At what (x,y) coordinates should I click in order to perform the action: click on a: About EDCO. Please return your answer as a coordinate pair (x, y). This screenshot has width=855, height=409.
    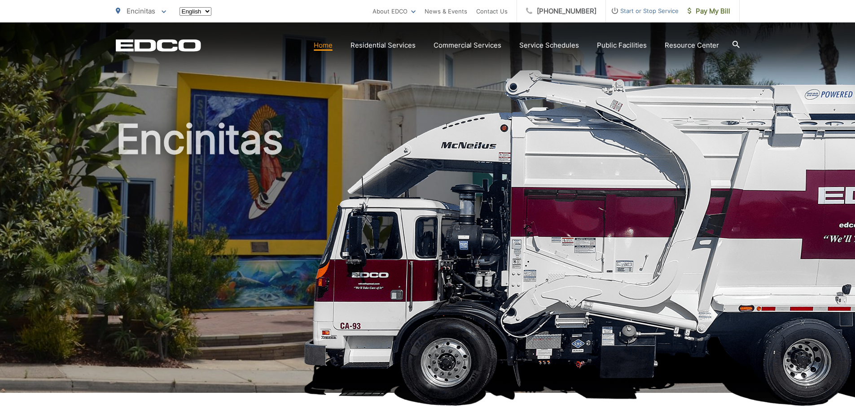
    Looking at the image, I should click on (394, 11).